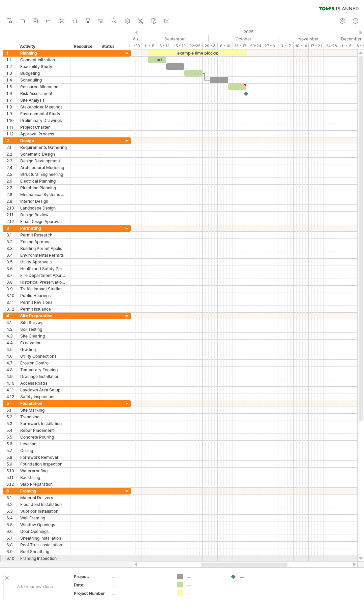 Image resolution: width=364 pixels, height=606 pixels. What do you see at coordinates (197, 53) in the screenshot?
I see `div: example time blocks:` at bounding box center [197, 53].